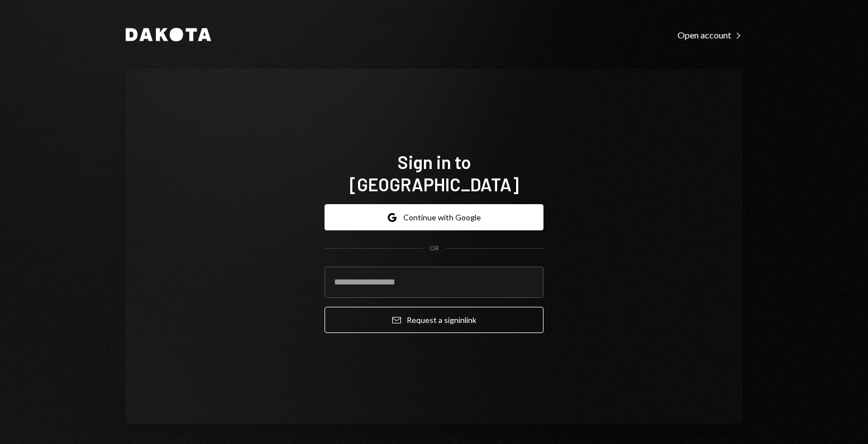  I want to click on div: Open account, so click(710, 36).